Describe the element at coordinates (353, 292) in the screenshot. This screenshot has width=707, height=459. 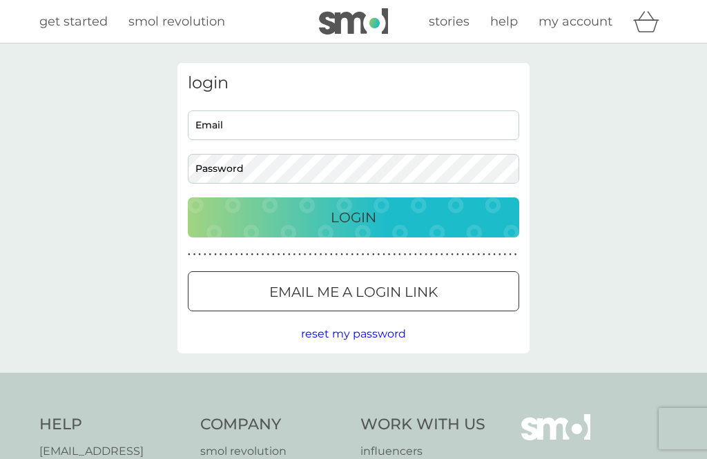
I see `p: Email me a login link` at that location.